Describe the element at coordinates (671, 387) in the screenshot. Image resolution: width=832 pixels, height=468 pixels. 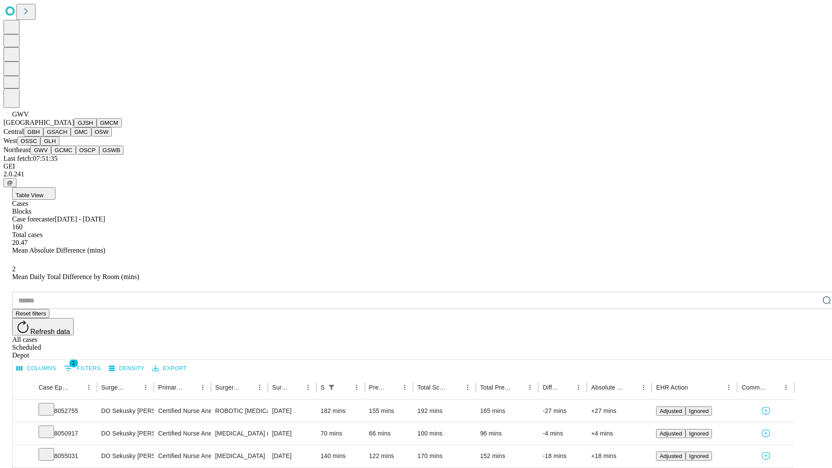
I see `div: EHR Action` at that location.